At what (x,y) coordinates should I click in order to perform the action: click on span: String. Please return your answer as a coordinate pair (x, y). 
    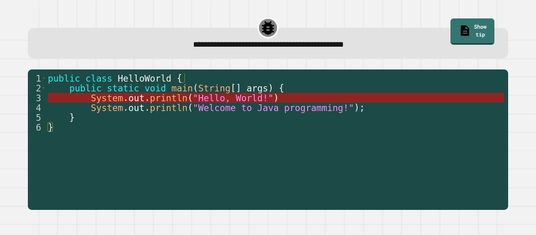
    Looking at the image, I should click on (214, 88).